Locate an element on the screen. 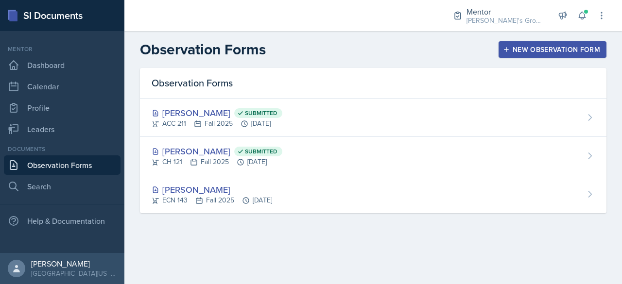 The width and height of the screenshot is (622, 284). a: Calendar is located at coordinates (62, 87).